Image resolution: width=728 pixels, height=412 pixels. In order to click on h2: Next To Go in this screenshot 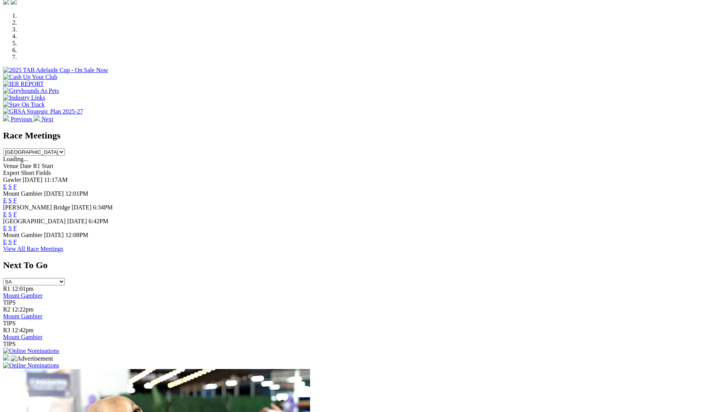, I will do `click(364, 265)`.